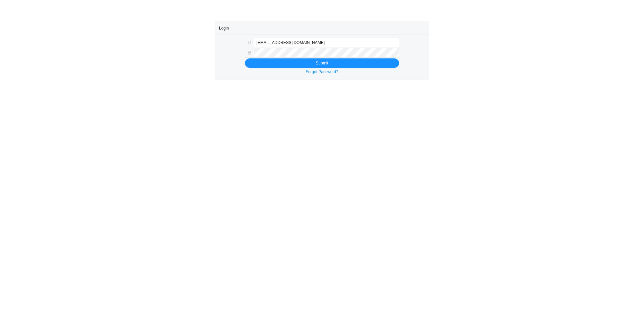  I want to click on div: Login, so click(322, 28).